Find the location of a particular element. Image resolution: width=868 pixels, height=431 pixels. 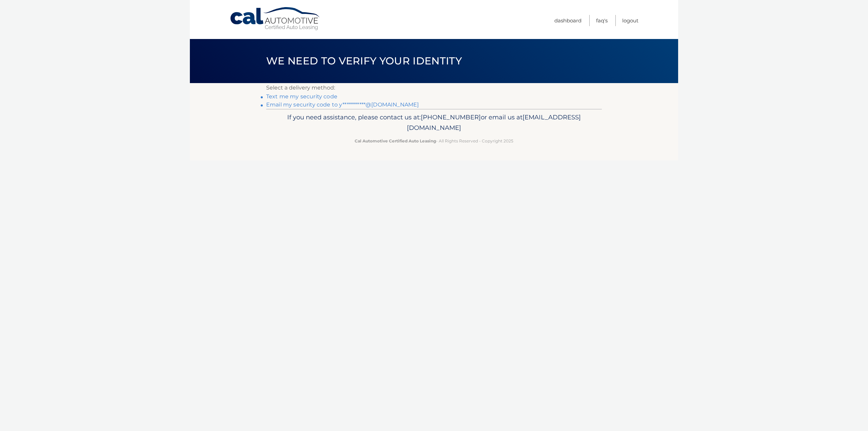

p: If you need assistance, please contact us at: or email us at is located at coordinates (434, 123).